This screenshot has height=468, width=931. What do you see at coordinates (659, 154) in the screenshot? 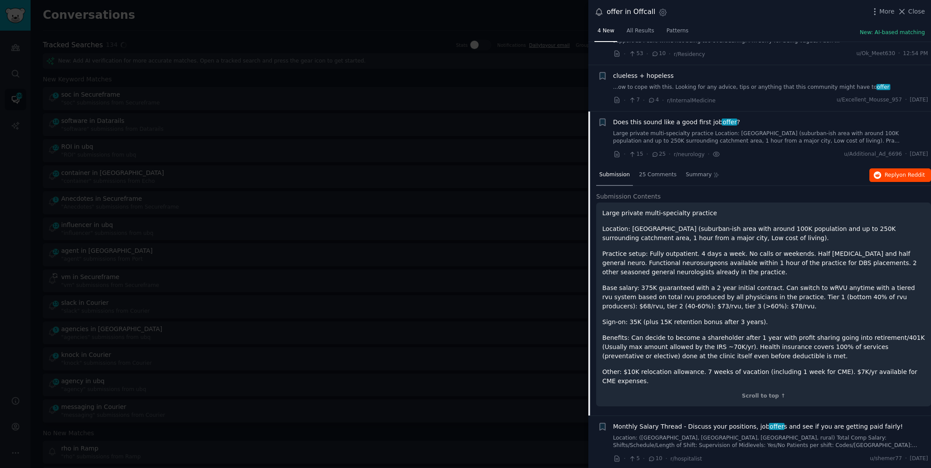
I see `span: 25` at bounding box center [659, 154].